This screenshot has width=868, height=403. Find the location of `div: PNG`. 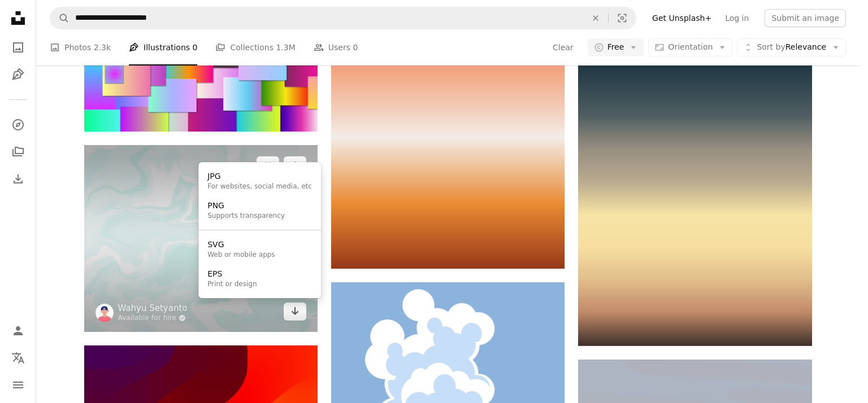

div: PNG is located at coordinates (246, 206).